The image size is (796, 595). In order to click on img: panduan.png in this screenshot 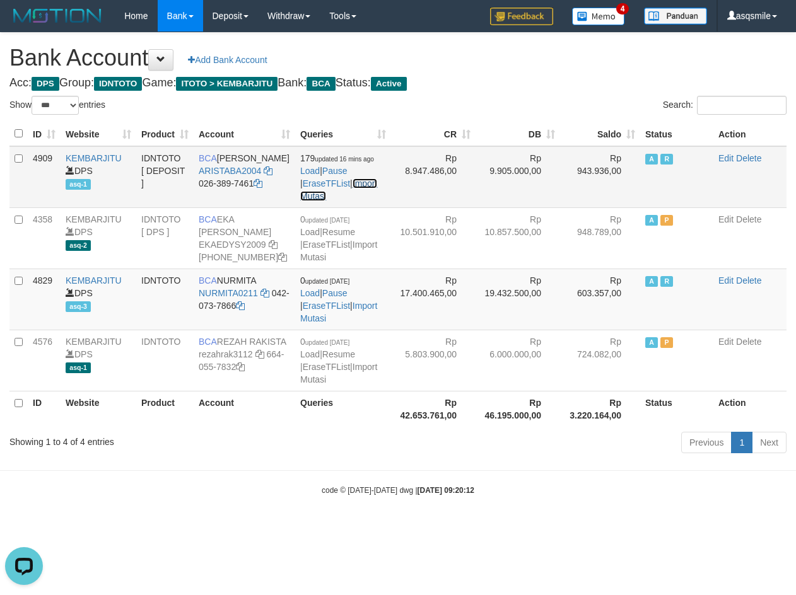, I will do `click(675, 16)`.